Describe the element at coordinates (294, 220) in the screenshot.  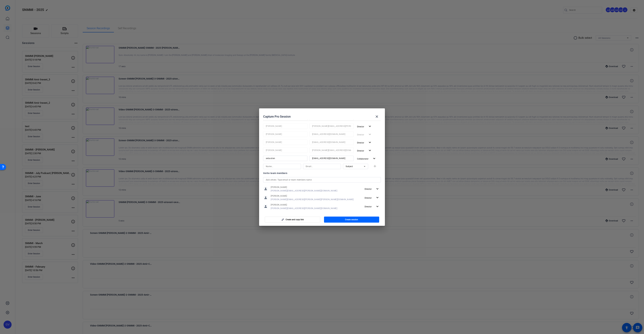
I see `span: Create and copy link` at that location.